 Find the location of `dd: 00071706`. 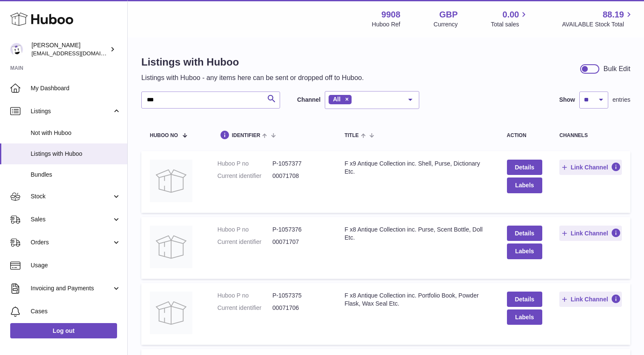

dd: 00071706 is located at coordinates (300, 307).